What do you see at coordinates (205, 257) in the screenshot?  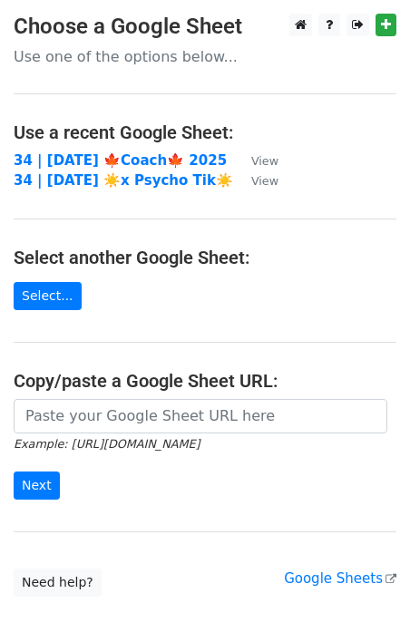 I see `h4: Select another Google Sheet:` at bounding box center [205, 257].